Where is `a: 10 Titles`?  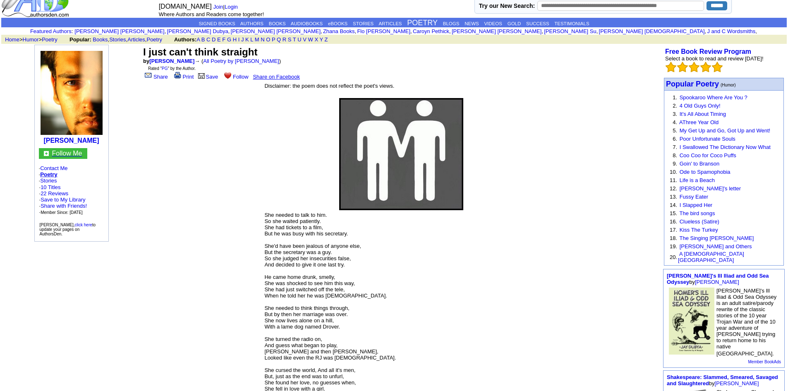 a: 10 Titles is located at coordinates (50, 187).